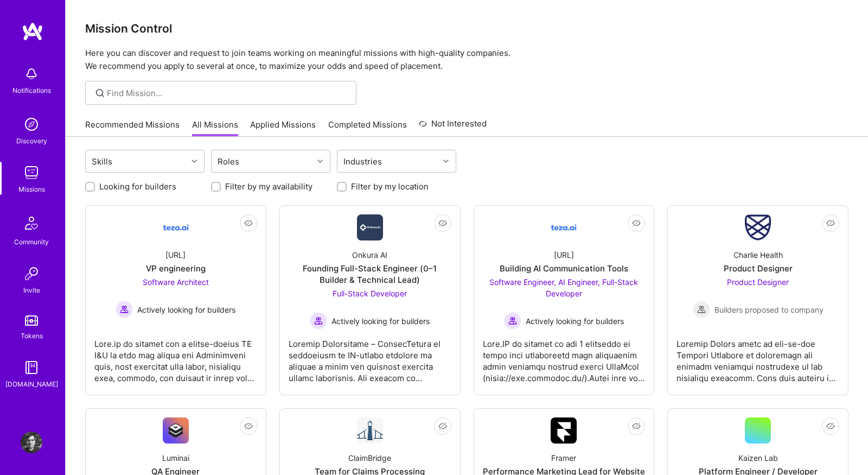  What do you see at coordinates (32, 32) in the screenshot?
I see `img: logo` at bounding box center [32, 32].